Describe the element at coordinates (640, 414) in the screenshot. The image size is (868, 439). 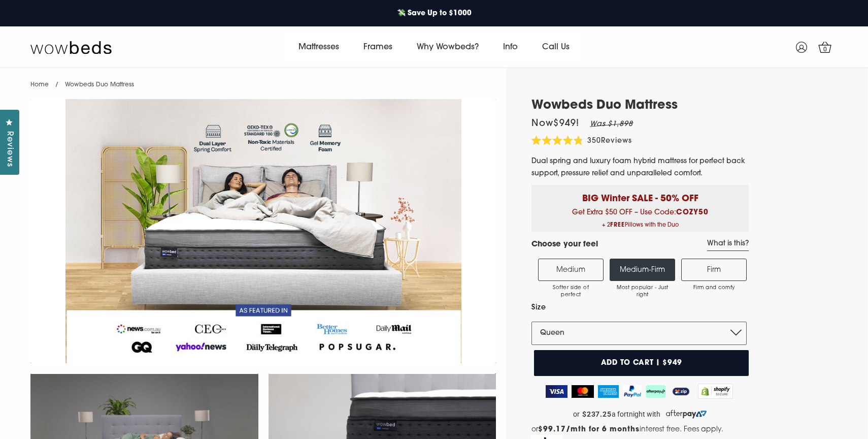
I see `a: or $237.25 a fortnight with` at that location.